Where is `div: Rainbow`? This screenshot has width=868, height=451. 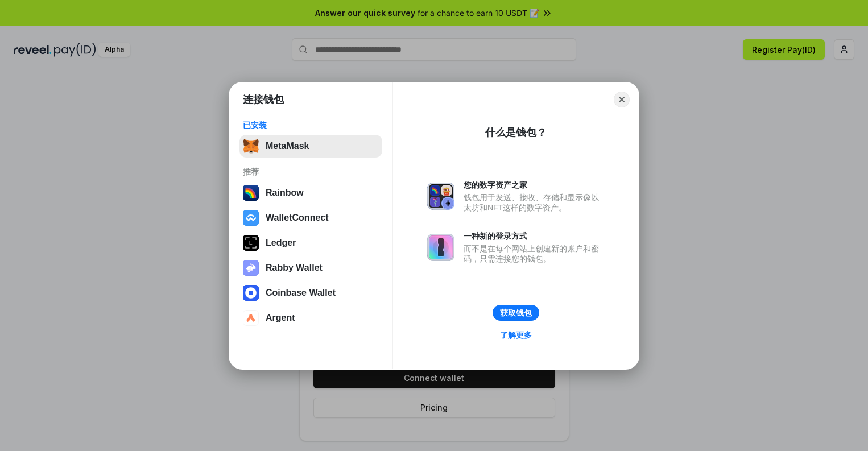
div: Rainbow is located at coordinates (284, 193).